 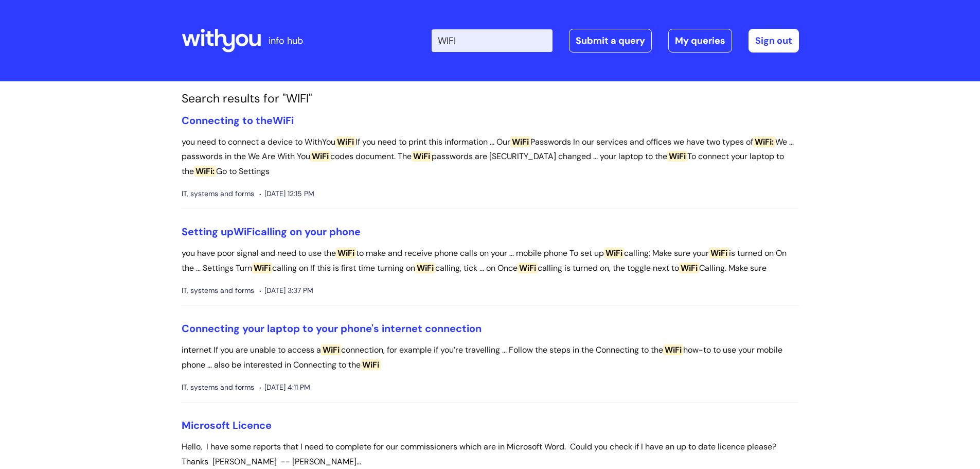 I want to click on a: Sign out, so click(x=774, y=41).